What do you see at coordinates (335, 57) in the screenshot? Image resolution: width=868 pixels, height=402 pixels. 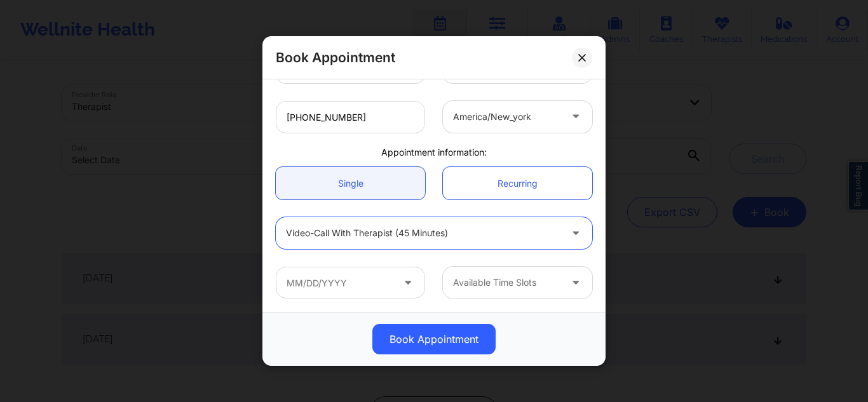 I see `h2: Book Appointment` at bounding box center [335, 57].